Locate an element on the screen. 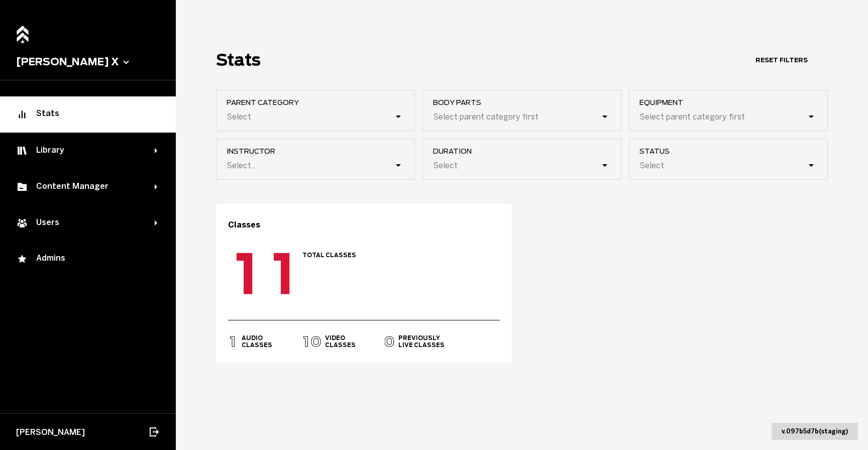 This screenshot has height=450, width=868. h3: Classes is located at coordinates (363, 225).